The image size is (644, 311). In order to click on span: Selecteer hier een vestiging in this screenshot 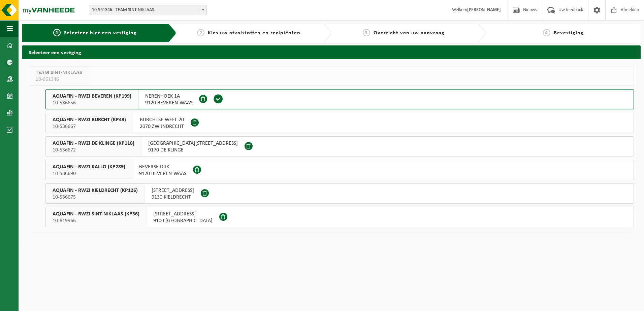, I will do `click(101, 33)`.